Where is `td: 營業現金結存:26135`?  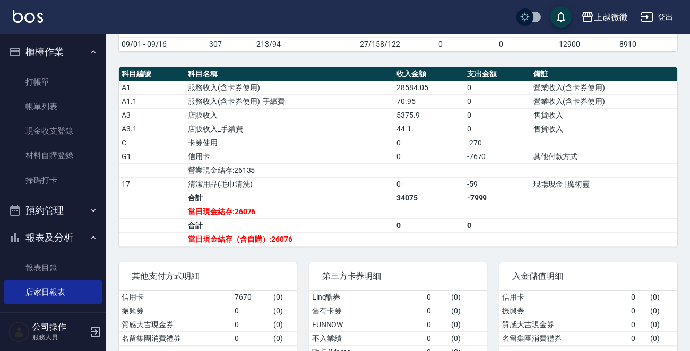 td: 營業現金結存:26135 is located at coordinates (289, 170).